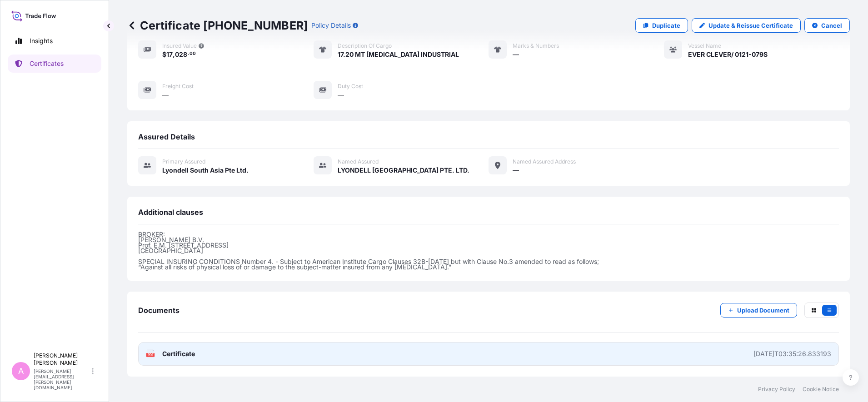 The width and height of the screenshot is (868, 402). Describe the element at coordinates (544, 162) in the screenshot. I see `span: Named Assured Address` at that location.